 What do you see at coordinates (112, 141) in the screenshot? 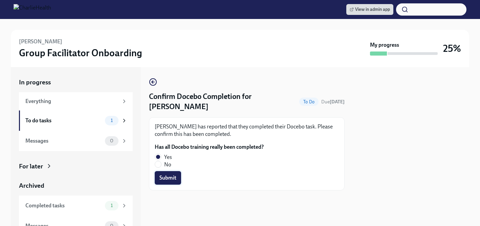
I see `span: 0` at bounding box center [112, 141].